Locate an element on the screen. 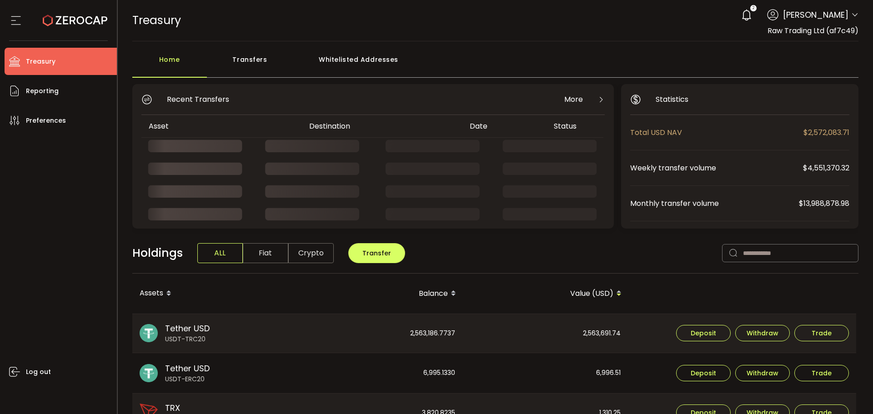 This screenshot has height=414, width=873. div: Date is located at coordinates (504, 126).